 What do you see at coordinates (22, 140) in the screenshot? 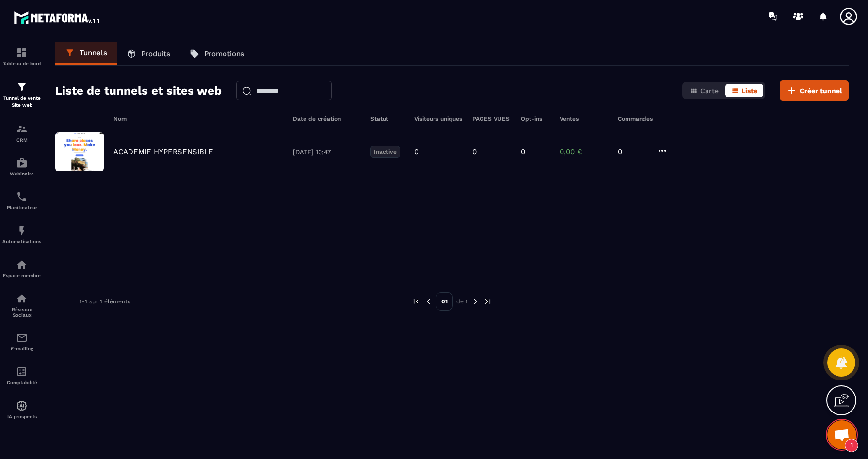
I see `p: CRM` at bounding box center [22, 140].